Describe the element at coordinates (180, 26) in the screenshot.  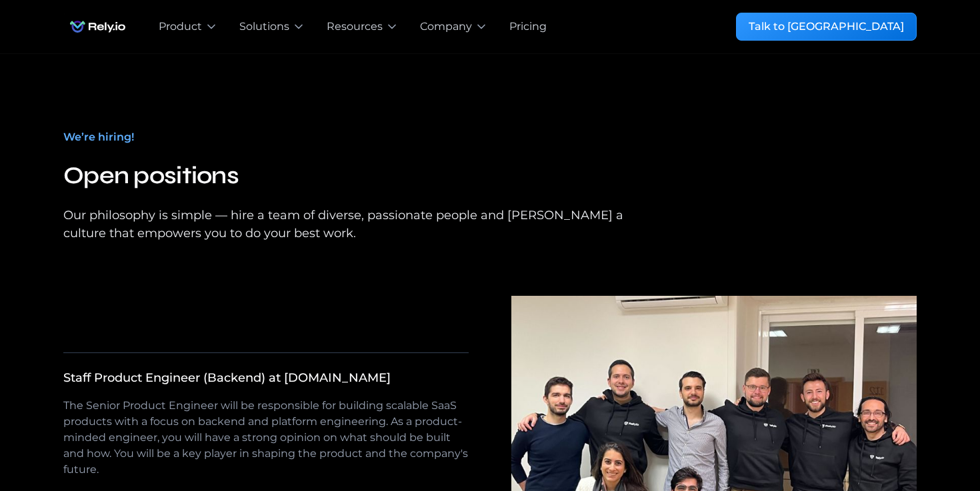
I see `div: Product` at that location.